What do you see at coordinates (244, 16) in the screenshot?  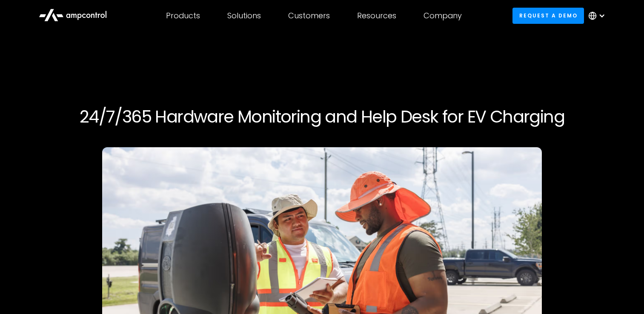 I see `div: Solutions` at bounding box center [244, 16].